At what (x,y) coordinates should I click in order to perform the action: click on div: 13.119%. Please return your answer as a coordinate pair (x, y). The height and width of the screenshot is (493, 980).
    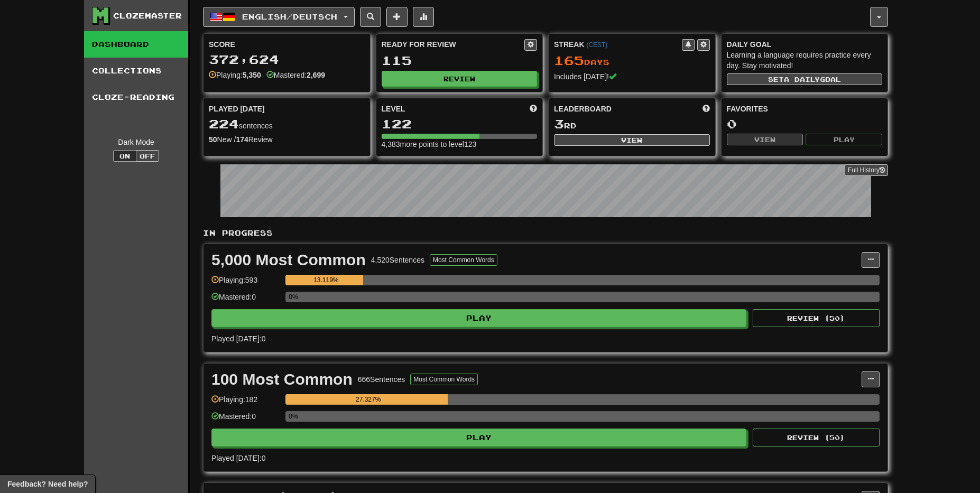
    Looking at the image, I should click on (326, 280).